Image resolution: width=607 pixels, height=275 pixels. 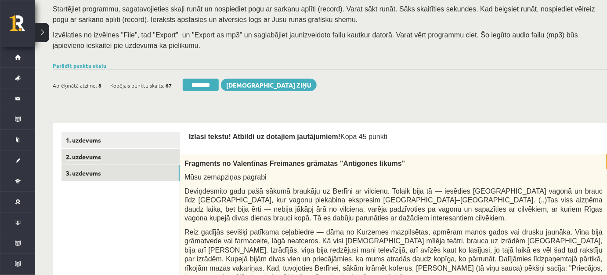 What do you see at coordinates (231, 58) in the screenshot?
I see `body: Bagātinātā teksta redaktors, wiswyg-editor-user-answer-47433999566960` at bounding box center [231, 58].